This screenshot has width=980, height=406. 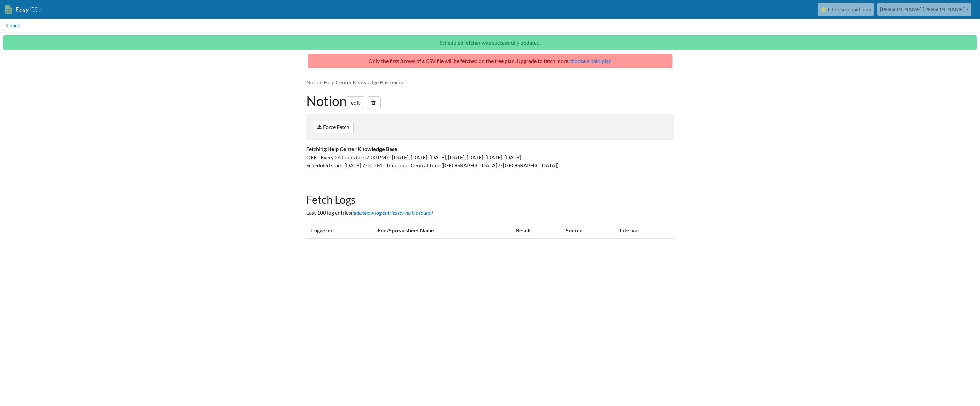 I want to click on a: choose a paid plan, so click(x=591, y=60).